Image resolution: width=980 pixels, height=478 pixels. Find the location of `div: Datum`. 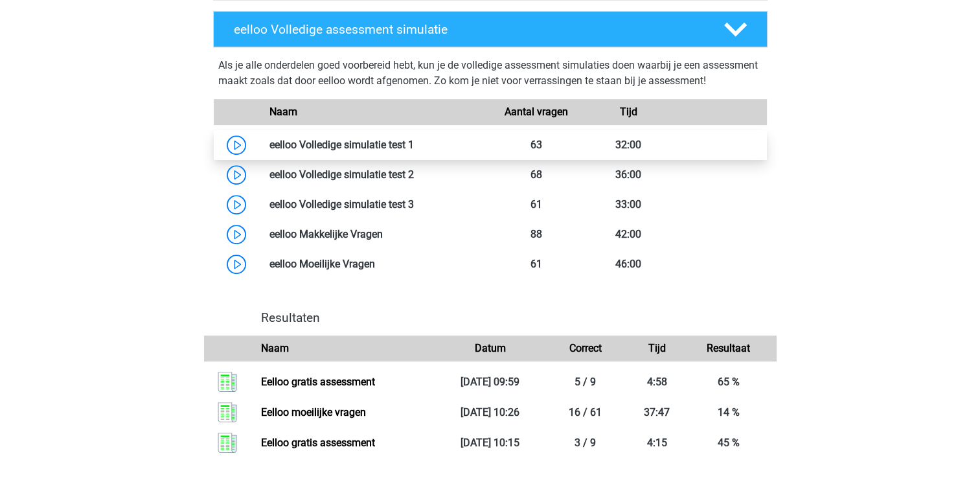

div: Datum is located at coordinates (490, 349).